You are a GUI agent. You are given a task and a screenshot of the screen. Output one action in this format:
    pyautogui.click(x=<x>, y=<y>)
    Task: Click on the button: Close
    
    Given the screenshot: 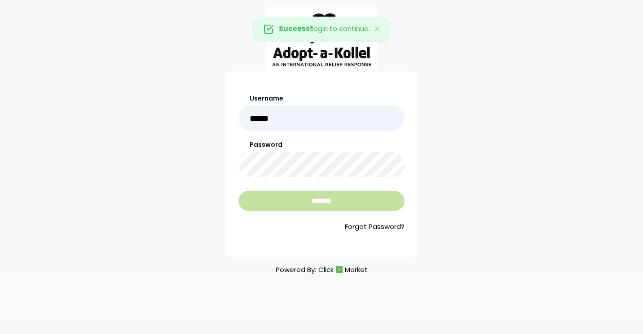 What is the action you would take?
    pyautogui.click(x=378, y=29)
    